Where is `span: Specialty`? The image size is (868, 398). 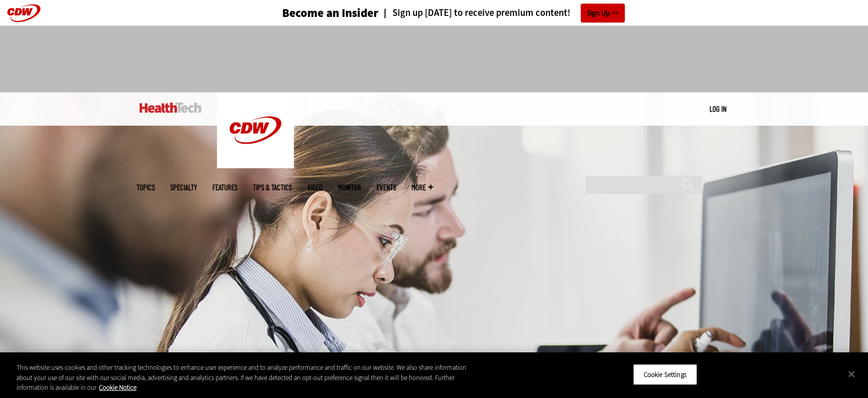
span: Specialty is located at coordinates (184, 187).